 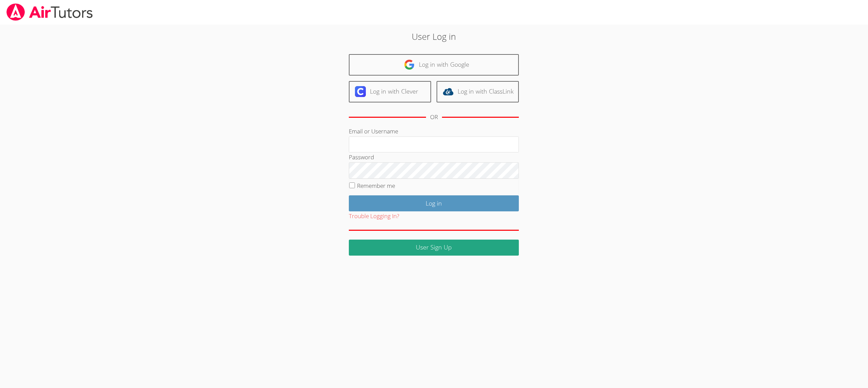 I want to click on div: OR, so click(x=434, y=117).